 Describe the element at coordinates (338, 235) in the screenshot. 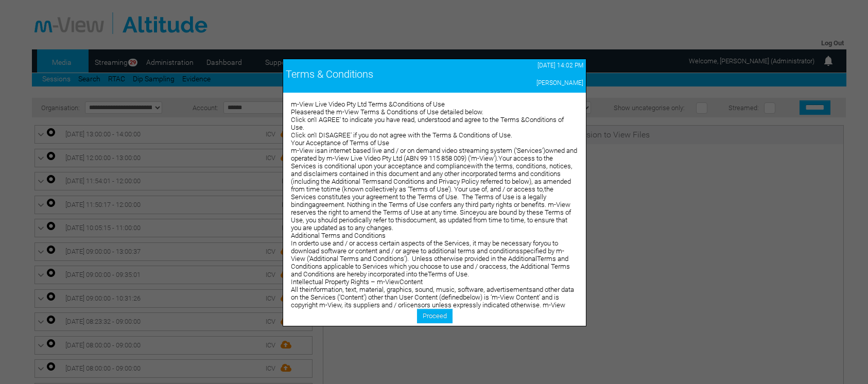

I see `span: Additional Terms and Conditions` at that location.